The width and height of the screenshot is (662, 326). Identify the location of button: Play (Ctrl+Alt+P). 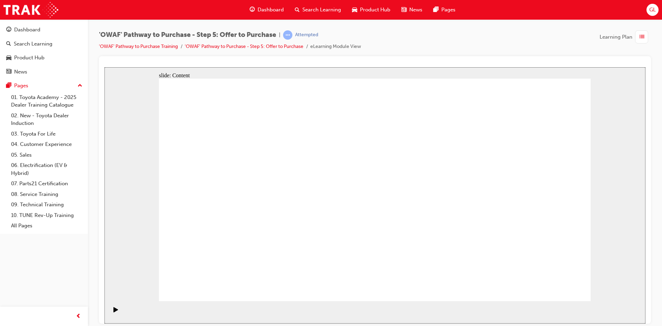
(9, 245).